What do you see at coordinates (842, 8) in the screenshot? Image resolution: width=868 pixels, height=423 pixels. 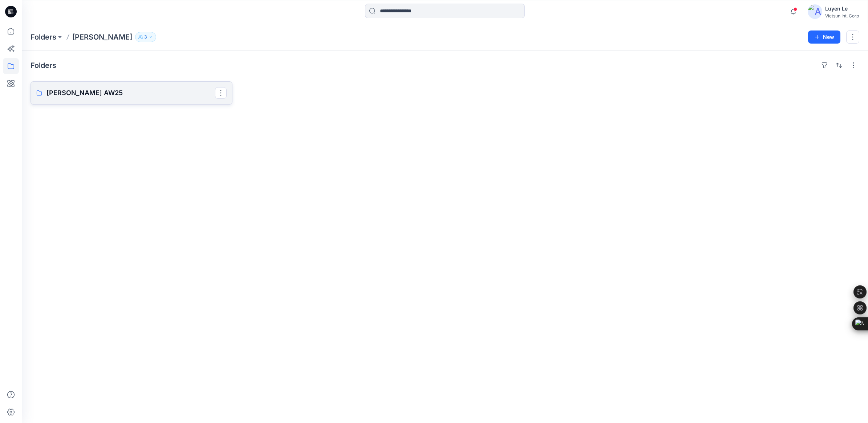 I see `div: Luyen Le` at bounding box center [842, 8].